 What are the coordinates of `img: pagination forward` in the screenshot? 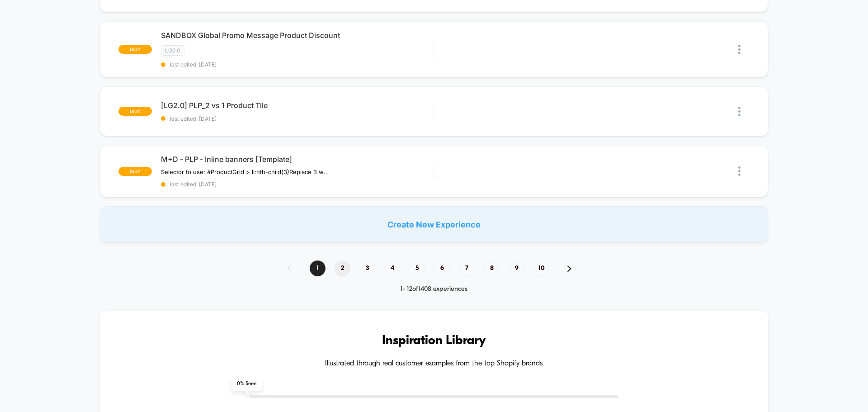 It's located at (569, 269).